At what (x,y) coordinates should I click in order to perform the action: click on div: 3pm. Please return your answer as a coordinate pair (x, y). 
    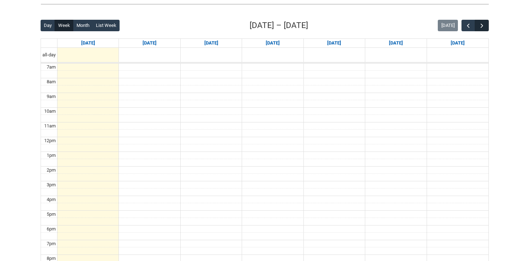
    Looking at the image, I should click on (51, 185).